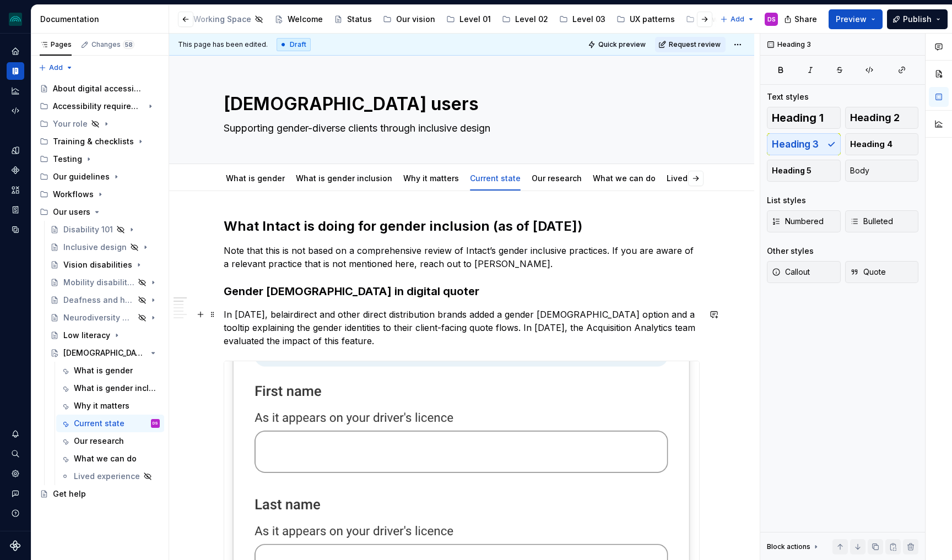  I want to click on a: Our vision, so click(409, 19).